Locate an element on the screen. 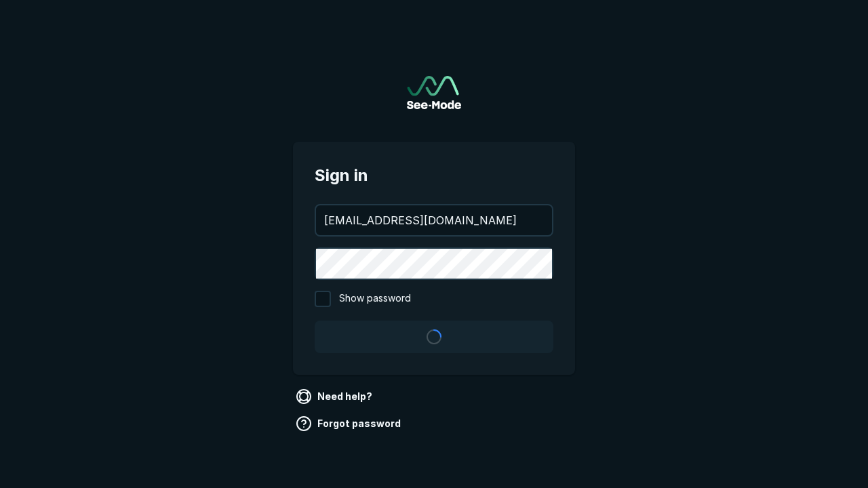 Image resolution: width=868 pixels, height=488 pixels. input: your@email.com is located at coordinates (434, 220).